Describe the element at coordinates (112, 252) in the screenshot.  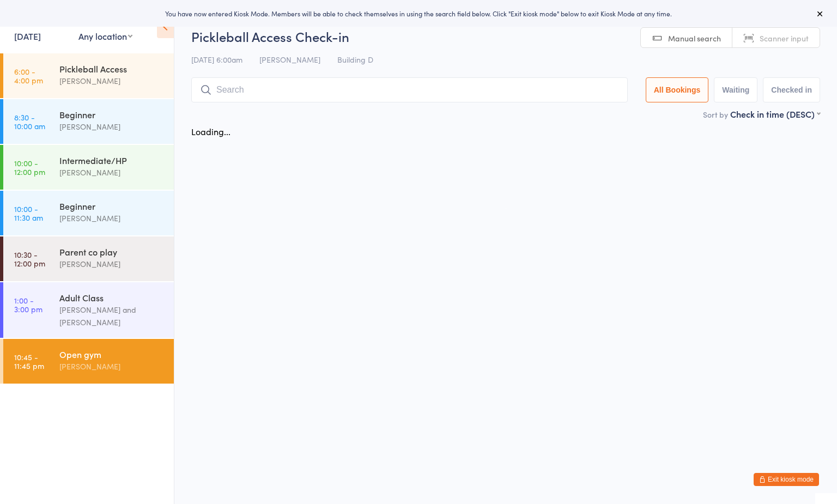
I see `div: Parent co play` at that location.